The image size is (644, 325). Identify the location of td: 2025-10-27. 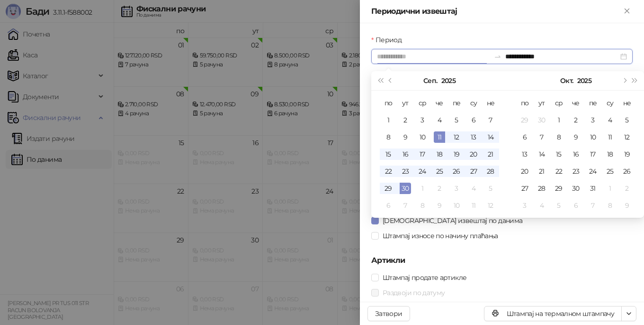
(525, 188).